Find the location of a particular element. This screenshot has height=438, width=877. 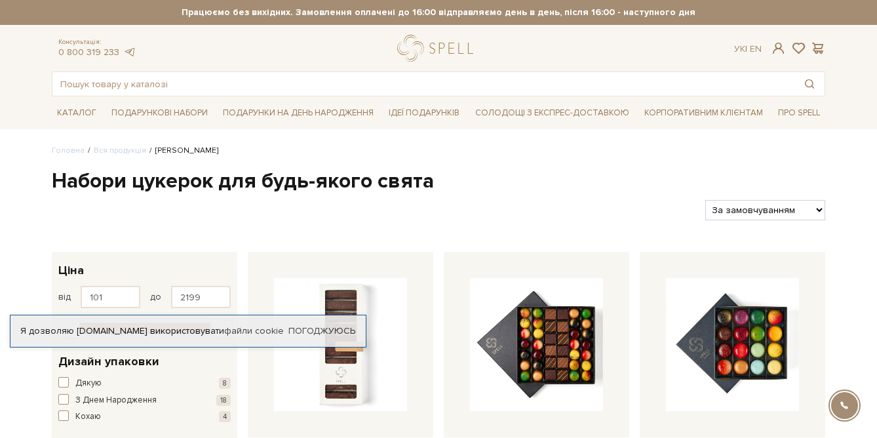

a: Каталог is located at coordinates (77, 113).